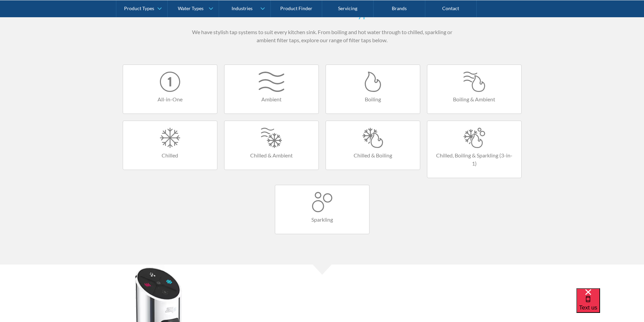  I want to click on span: Text us, so click(12, 19).